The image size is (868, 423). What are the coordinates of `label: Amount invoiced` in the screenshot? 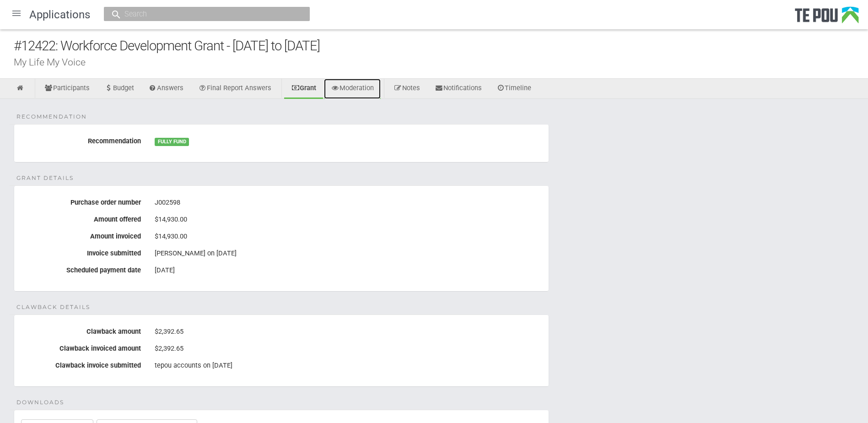 It's located at (81, 234).